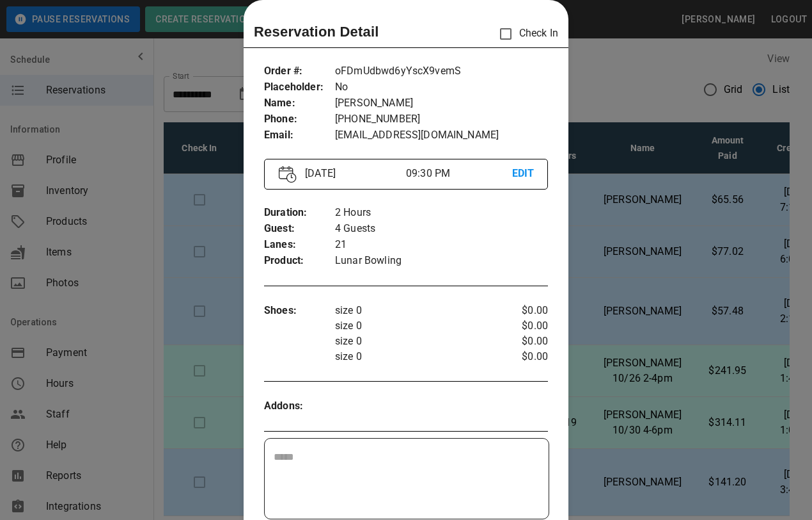  What do you see at coordinates (441, 87) in the screenshot?
I see `p: No` at bounding box center [441, 87].